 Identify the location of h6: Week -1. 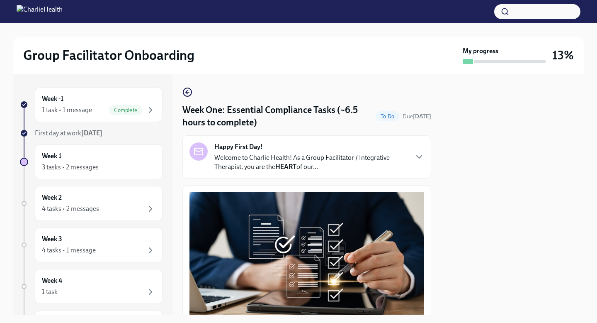
(53, 99).